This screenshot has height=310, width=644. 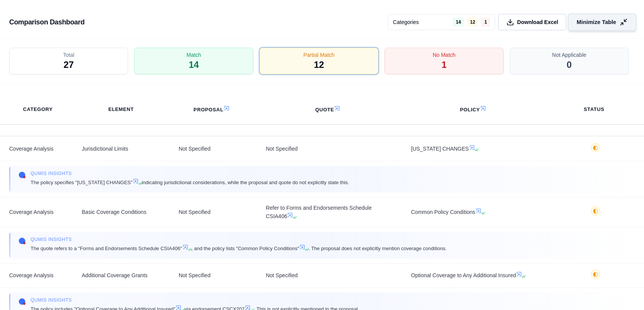 I want to click on th: Category, so click(x=37, y=109).